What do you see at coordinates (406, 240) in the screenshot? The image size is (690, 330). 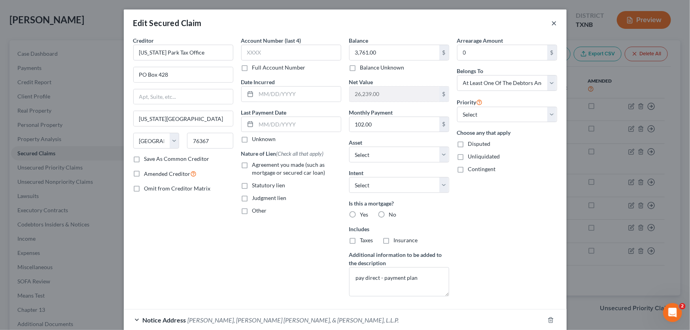 I see `span: Insurance` at bounding box center [406, 240].